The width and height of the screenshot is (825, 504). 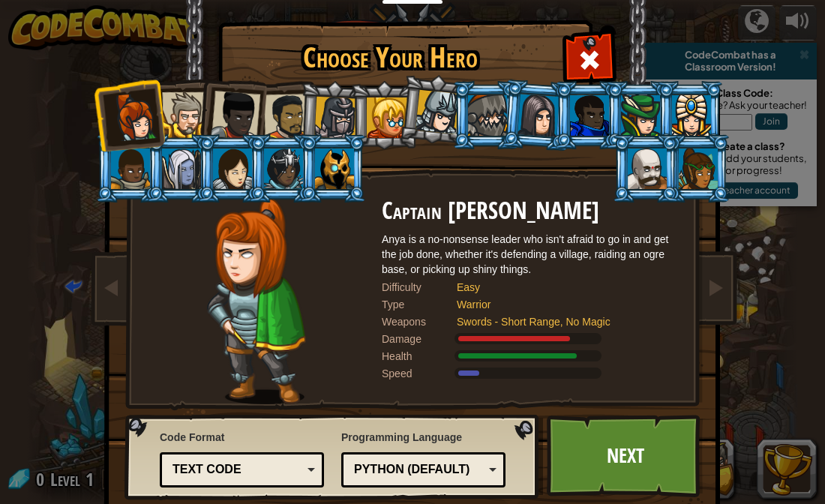 What do you see at coordinates (334, 457) in the screenshot?
I see `img: language-selector-background.png` at bounding box center [334, 457].